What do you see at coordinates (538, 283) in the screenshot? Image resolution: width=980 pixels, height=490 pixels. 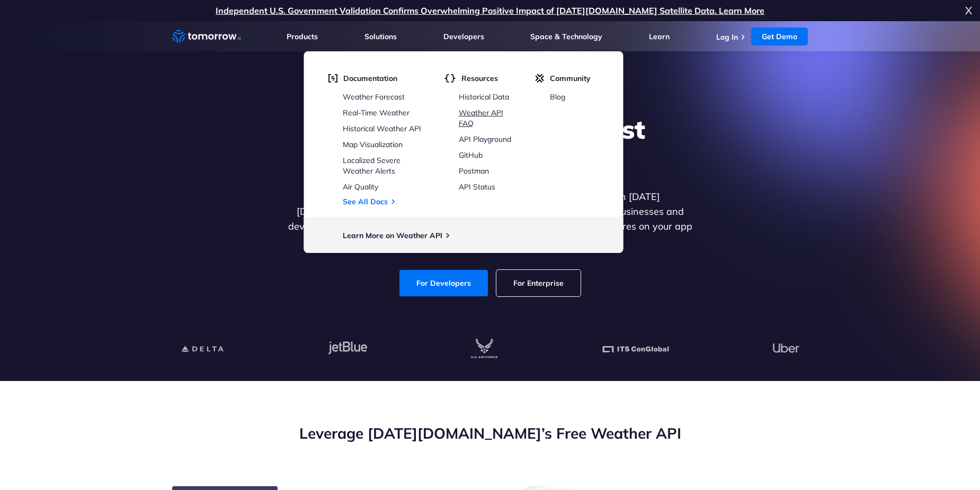 I see `a: For Enterprise` at bounding box center [538, 283].